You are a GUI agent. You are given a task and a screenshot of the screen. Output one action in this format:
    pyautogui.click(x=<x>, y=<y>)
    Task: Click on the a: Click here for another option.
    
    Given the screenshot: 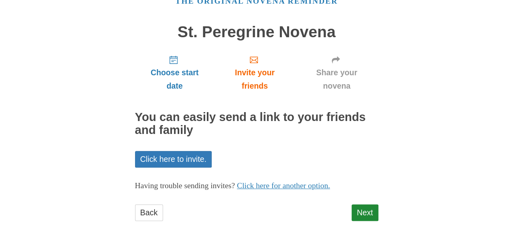 What is the action you would take?
    pyautogui.click(x=283, y=186)
    